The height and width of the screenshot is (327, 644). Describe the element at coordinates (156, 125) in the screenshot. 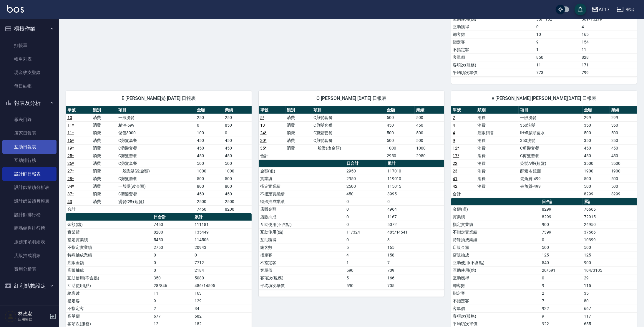

I see `td: 精油-599` at that location.